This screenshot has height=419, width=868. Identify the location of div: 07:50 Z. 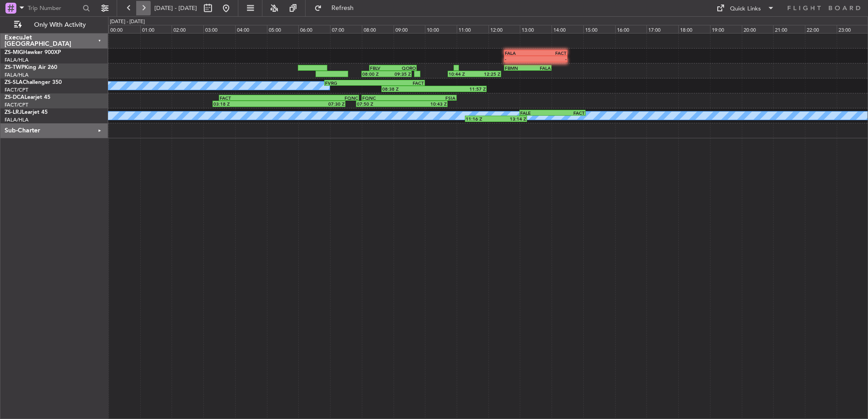
(379, 104).